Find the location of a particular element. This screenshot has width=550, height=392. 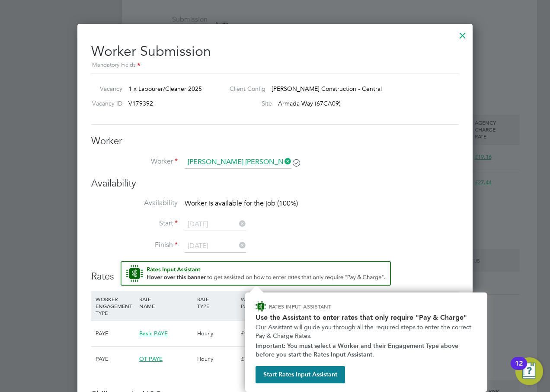

div: AGENCY CHARGE RATE is located at coordinates (435, 306).